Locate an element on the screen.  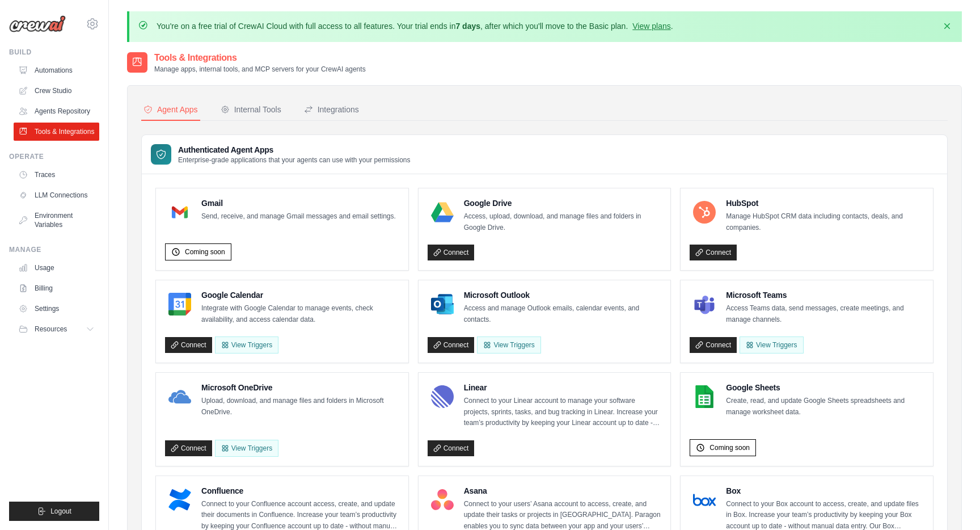
div: Manage is located at coordinates (54, 250).